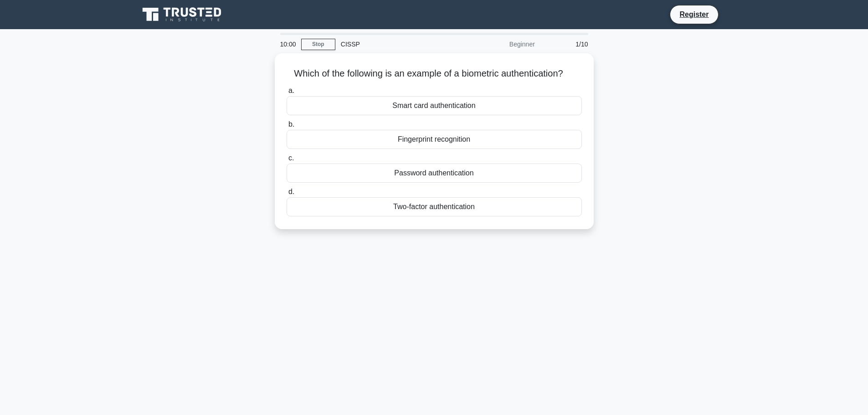  Describe the element at coordinates (291, 191) in the screenshot. I see `span: d.` at that location.